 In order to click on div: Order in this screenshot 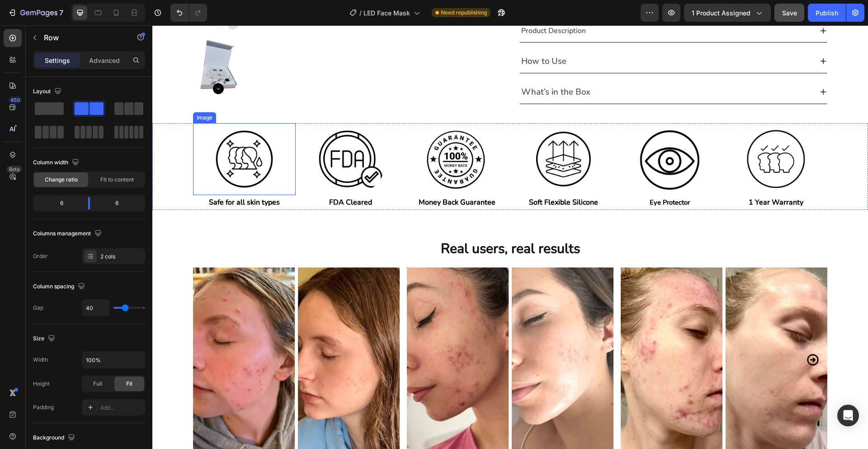, I will do `click(40, 256)`.